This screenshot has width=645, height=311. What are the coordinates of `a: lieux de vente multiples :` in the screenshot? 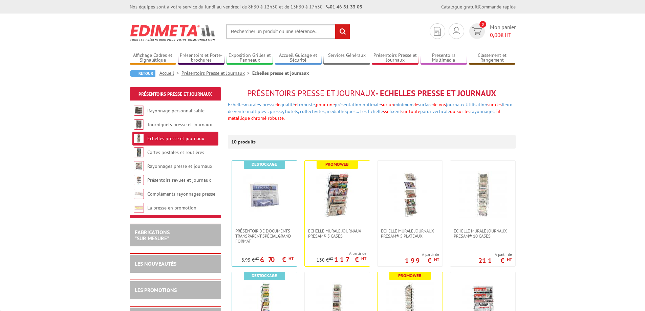 It's located at (370, 108).